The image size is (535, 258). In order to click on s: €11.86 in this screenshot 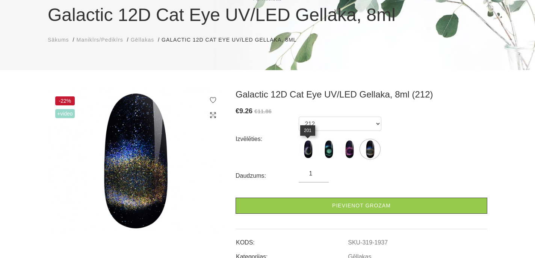, I will do `click(263, 111)`.